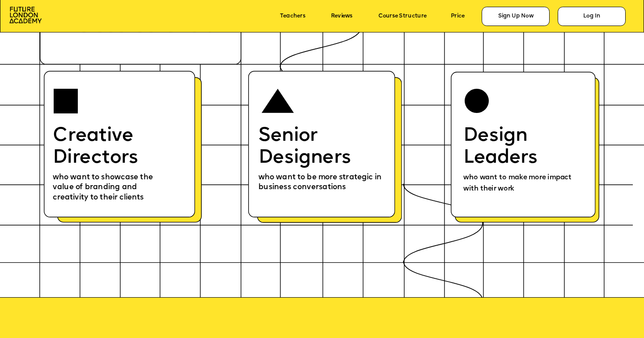 Image resolution: width=644 pixels, height=338 pixels. What do you see at coordinates (25, 14) in the screenshot?
I see `img: image-aac980e9-41de-4c2d-a048-f29dd30a0068.png` at bounding box center [25, 14].